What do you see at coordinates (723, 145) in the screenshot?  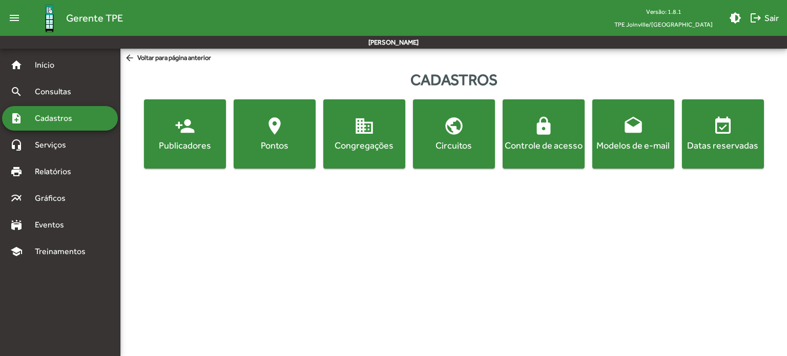 I see `div: Datas reservadas` at bounding box center [723, 145].